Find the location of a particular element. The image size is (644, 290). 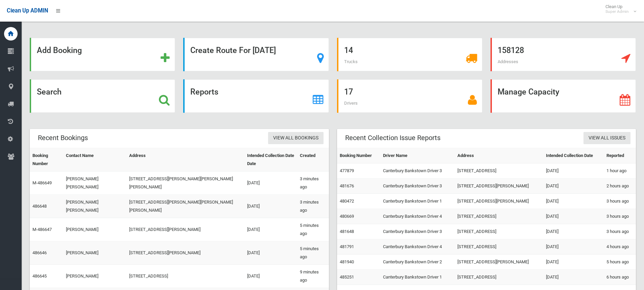

a: 486648 is located at coordinates (39, 206).